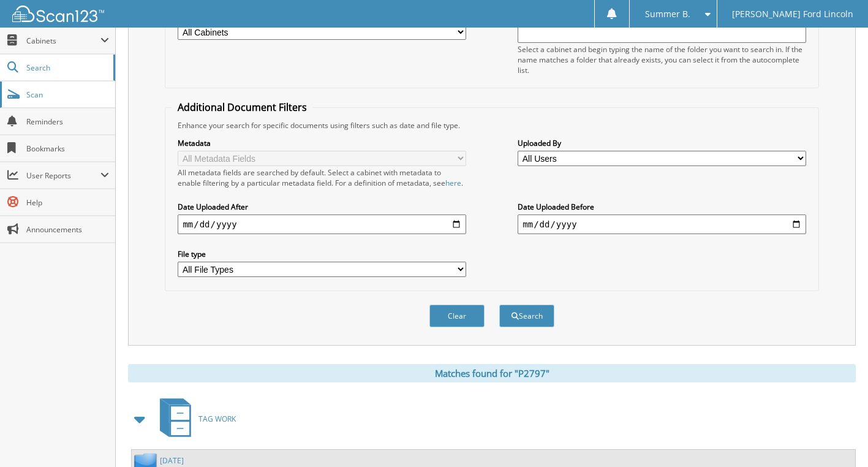 Image resolution: width=868 pixels, height=467 pixels. What do you see at coordinates (453, 182) in the screenshot?
I see `a: here` at bounding box center [453, 182].